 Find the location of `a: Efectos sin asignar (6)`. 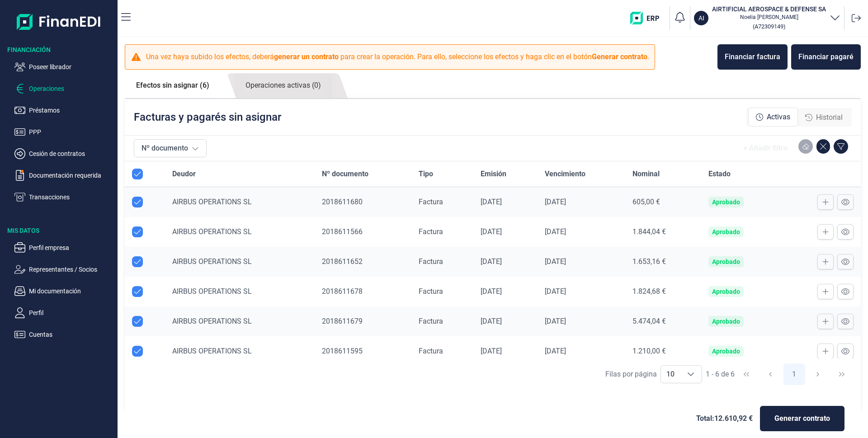

a: Efectos sin asignar (6) is located at coordinates (173, 85).